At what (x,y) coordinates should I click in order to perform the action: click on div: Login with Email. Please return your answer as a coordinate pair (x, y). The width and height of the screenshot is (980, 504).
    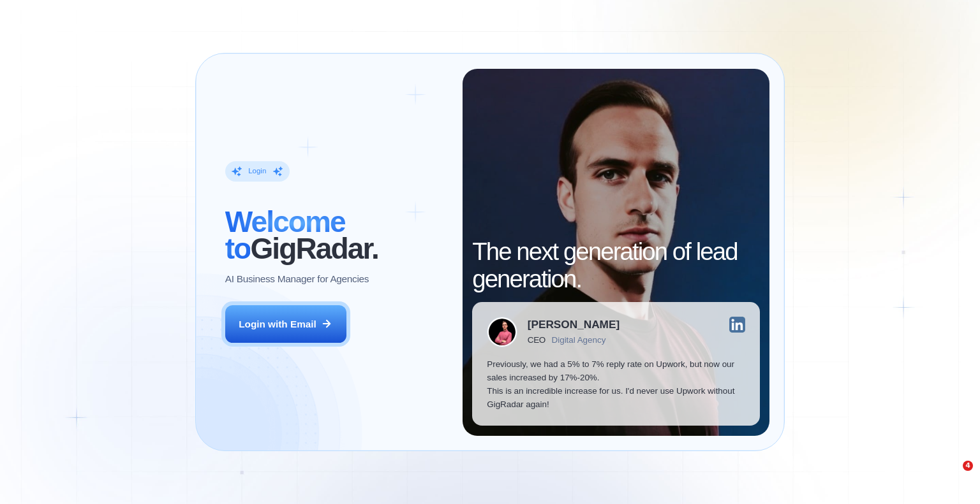
    Looking at the image, I should click on (278, 323).